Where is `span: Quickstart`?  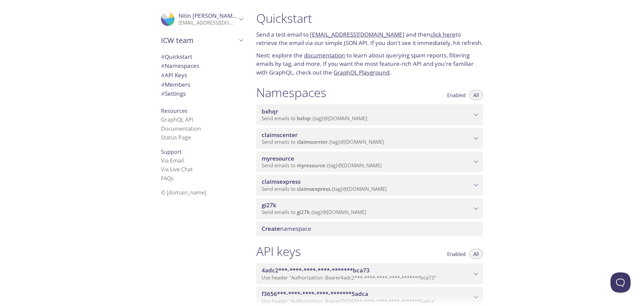
span: Quickstart is located at coordinates (177, 57).